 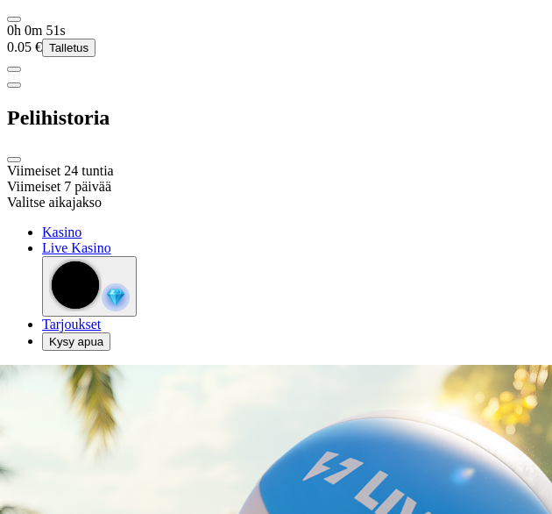 What do you see at coordinates (68, 47) in the screenshot?
I see `button: Talletus` at bounding box center [68, 47].